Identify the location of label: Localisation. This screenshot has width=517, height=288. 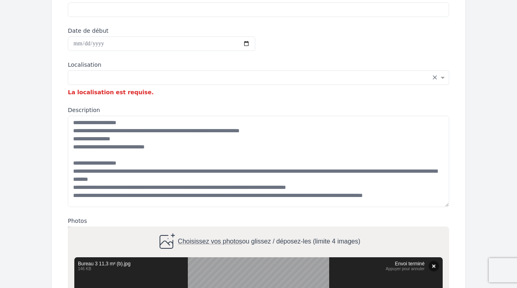
(259, 65).